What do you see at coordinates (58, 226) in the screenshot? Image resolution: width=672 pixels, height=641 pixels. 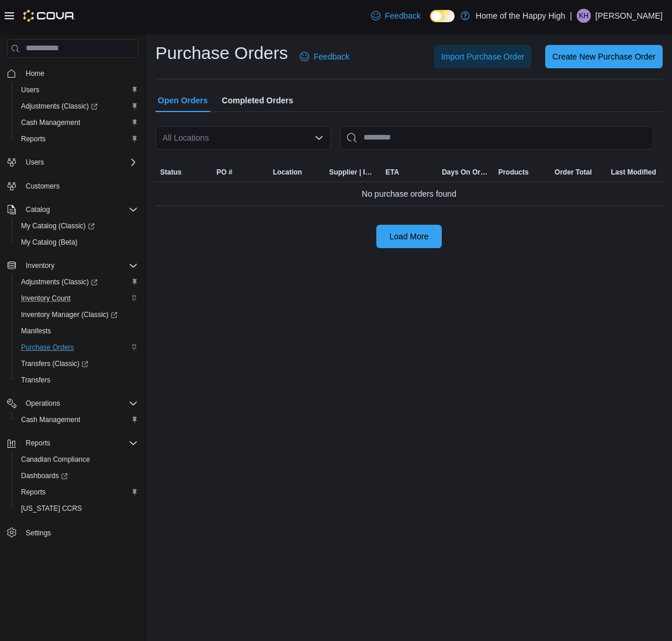 I see `a: My Catalog (Classic)` at bounding box center [58, 226].